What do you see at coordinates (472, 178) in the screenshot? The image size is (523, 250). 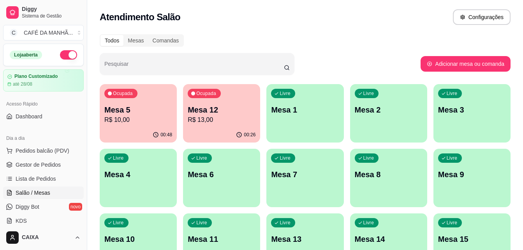 I see `button: LivreMesa 9` at bounding box center [472, 178].